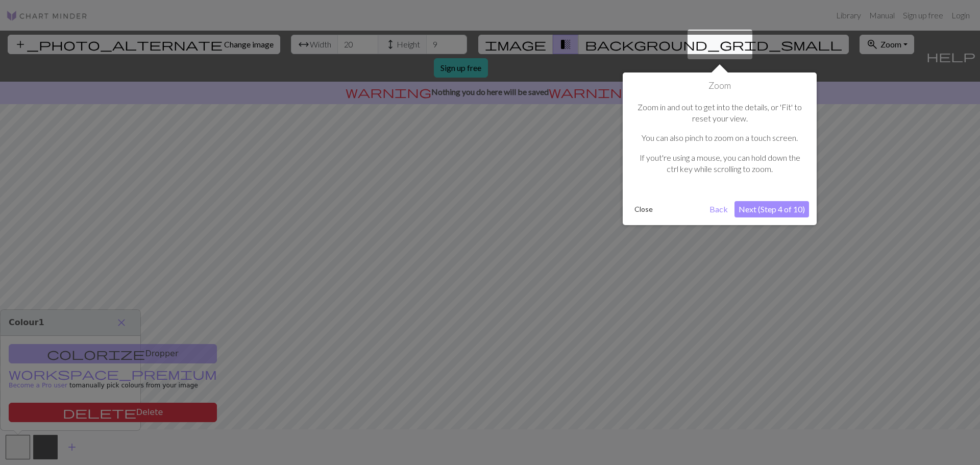 The image size is (980, 465). I want to click on p: You can also pinch to zoom on a touch screen., so click(720, 138).